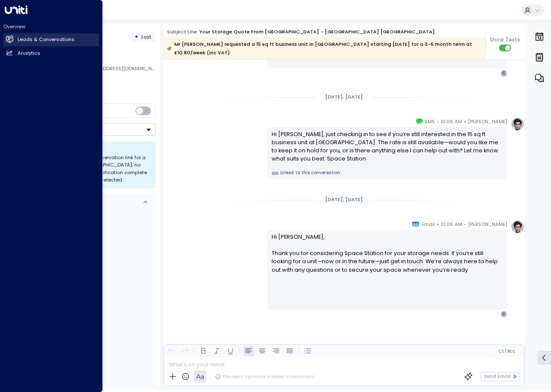  What do you see at coordinates (507, 352) in the screenshot?
I see `button: Cc|Bcc` at bounding box center [507, 352].